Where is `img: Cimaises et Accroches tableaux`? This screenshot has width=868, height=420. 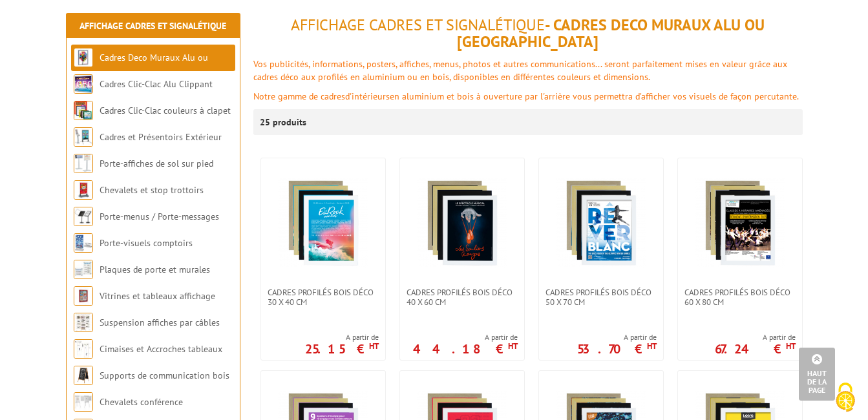
img: Cimaises et Accroches tableaux is located at coordinates (83, 349).